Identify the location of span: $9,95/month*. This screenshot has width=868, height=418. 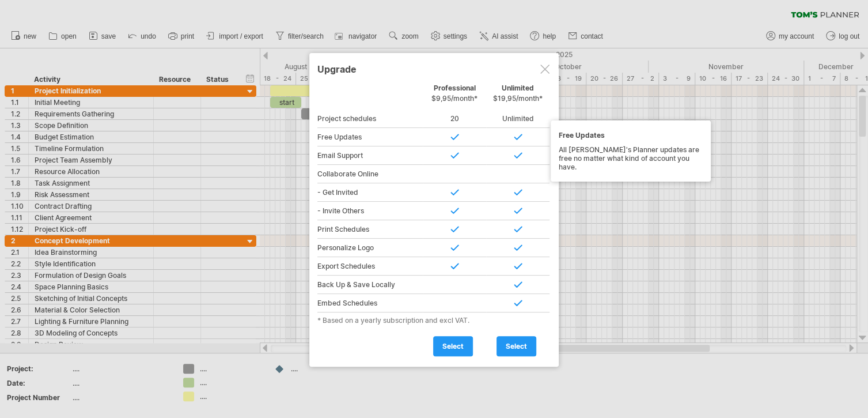
(454, 98).